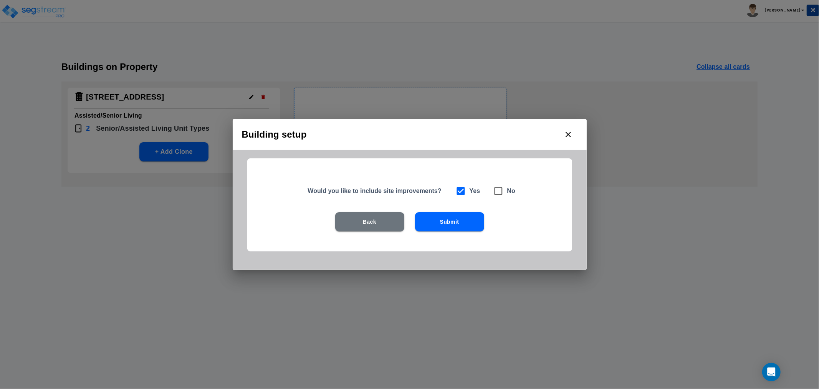  Describe the element at coordinates (475, 191) in the screenshot. I see `h6: Yes` at that location.